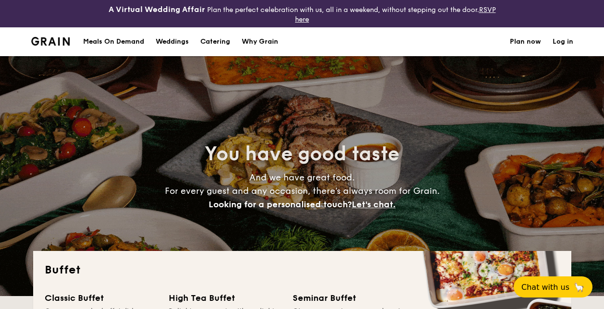 Image resolution: width=604 pixels, height=309 pixels. Describe the element at coordinates (157, 10) in the screenshot. I see `h4: A Virtual Wedding Affair` at that location.